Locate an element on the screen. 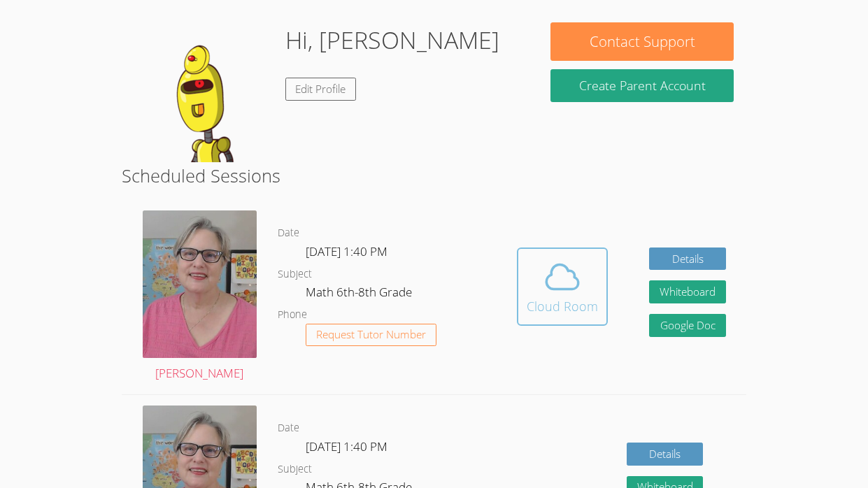 The height and width of the screenshot is (488, 868). img: avatar.png is located at coordinates (199, 284).